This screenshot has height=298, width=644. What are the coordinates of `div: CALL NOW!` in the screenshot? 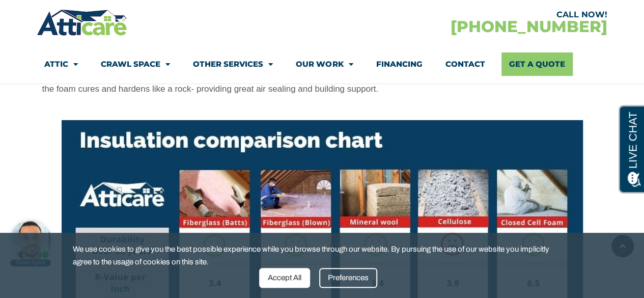 It's located at (464, 15).